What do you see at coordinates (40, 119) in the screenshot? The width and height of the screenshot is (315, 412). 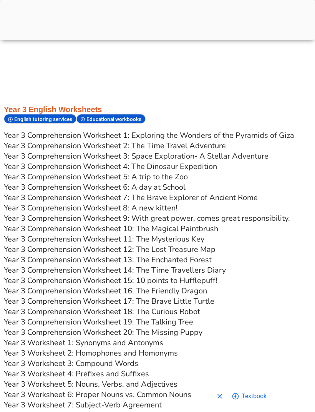 I see `div: English tutoring services` at bounding box center [40, 119].